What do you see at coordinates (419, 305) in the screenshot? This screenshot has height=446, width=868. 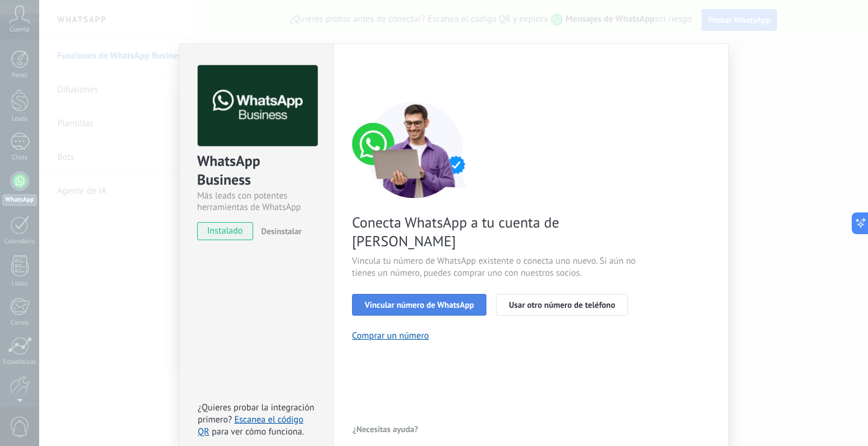 I see `span: Vincular número de WhatsApp` at bounding box center [419, 305].